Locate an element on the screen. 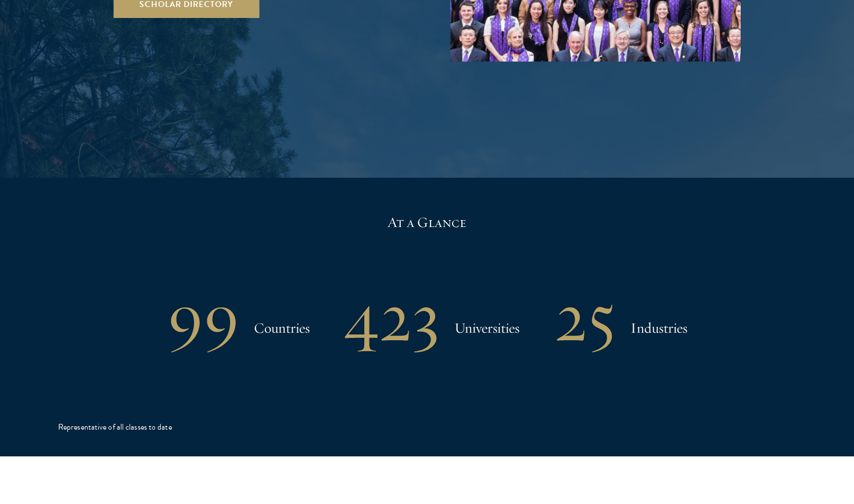 This screenshot has width=854, height=504. h3: Universities is located at coordinates (487, 328).